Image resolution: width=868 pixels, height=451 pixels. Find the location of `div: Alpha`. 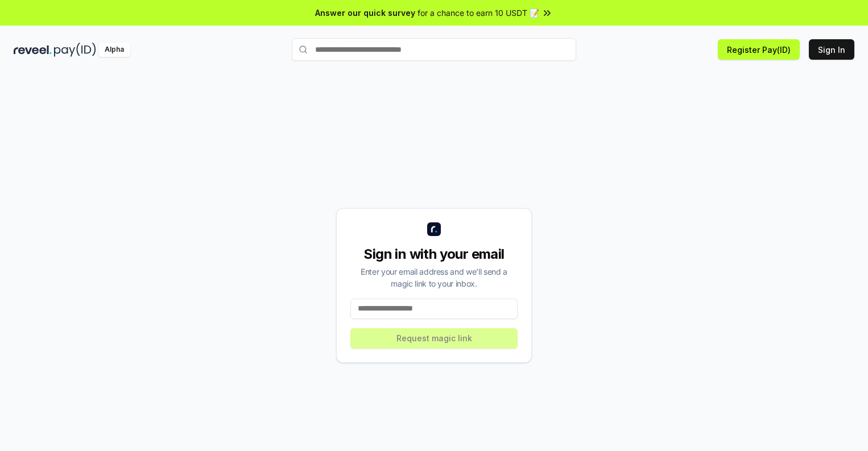

div: Alpha is located at coordinates (114, 50).